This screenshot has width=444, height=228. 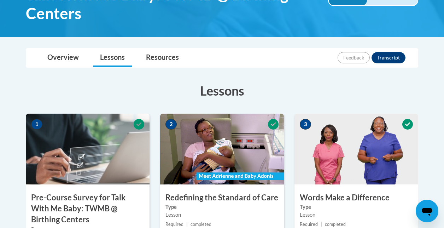 What do you see at coordinates (353, 58) in the screenshot?
I see `button: Feedback` at bounding box center [353, 58].